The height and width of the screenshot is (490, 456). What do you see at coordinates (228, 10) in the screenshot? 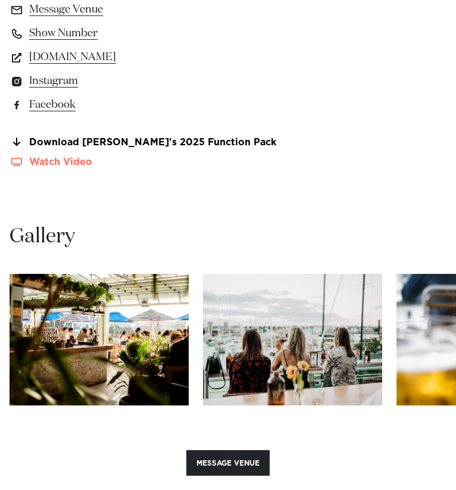
I see `a: Message Venue` at bounding box center [228, 10].